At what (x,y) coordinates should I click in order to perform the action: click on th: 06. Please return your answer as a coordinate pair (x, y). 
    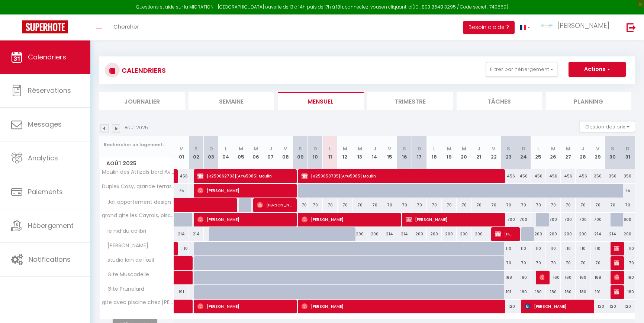
    Looking at the image, I should click on (256, 153).